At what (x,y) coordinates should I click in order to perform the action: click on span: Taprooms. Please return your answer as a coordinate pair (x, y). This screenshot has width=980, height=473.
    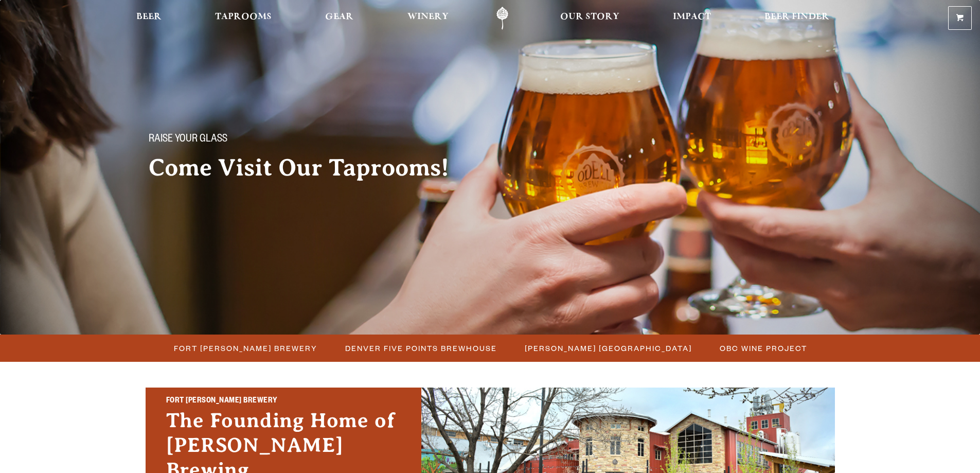
    Looking at the image, I should click on (244, 17).